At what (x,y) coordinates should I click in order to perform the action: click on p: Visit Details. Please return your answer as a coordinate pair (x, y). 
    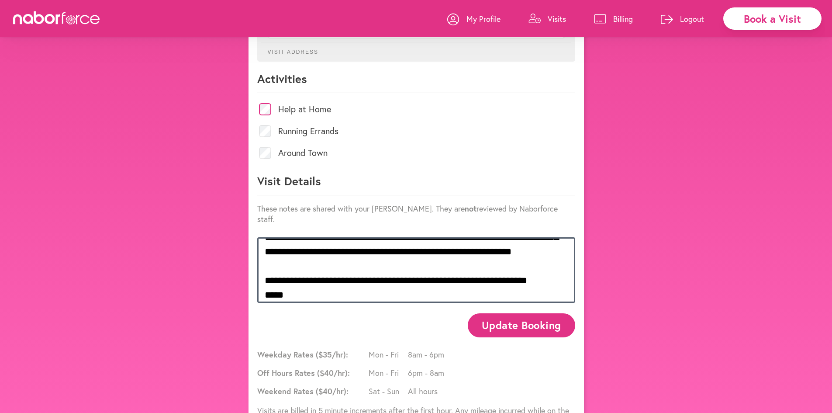
    Looking at the image, I should click on (416, 184).